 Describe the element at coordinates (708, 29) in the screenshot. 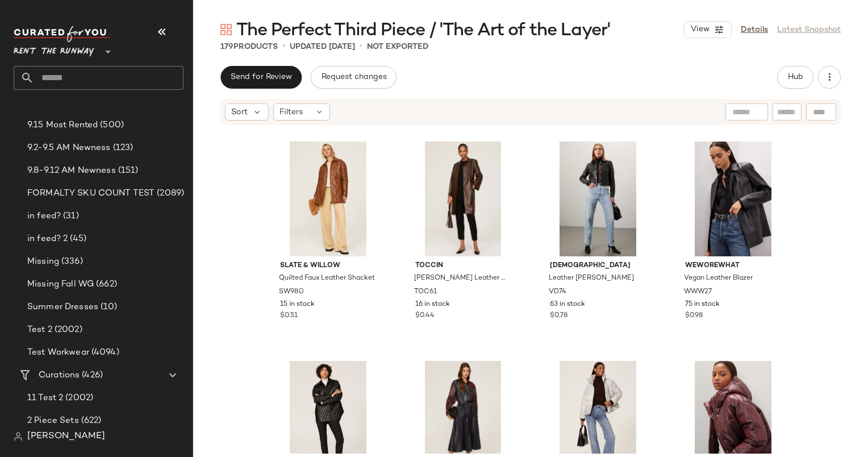

I see `button: View` at that location.